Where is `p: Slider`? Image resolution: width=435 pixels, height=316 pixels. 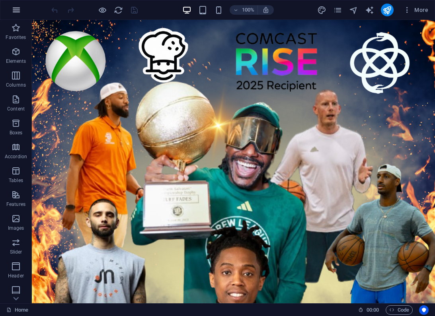 p: Slider is located at coordinates (16, 252).